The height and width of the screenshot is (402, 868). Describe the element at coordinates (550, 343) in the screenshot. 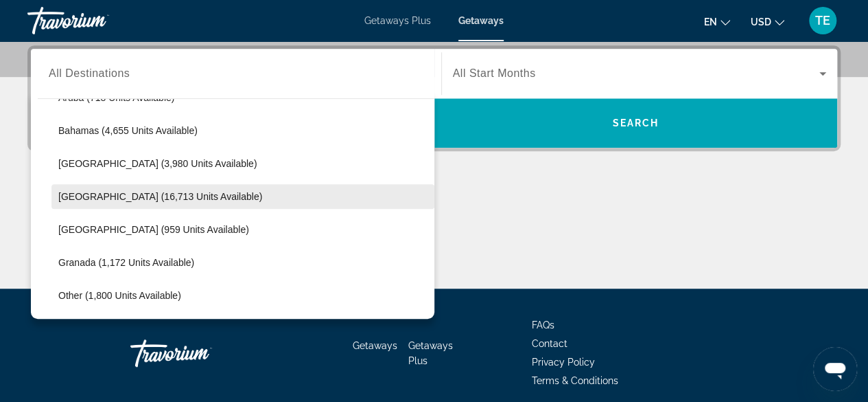

I see `span: Contact` at that location.